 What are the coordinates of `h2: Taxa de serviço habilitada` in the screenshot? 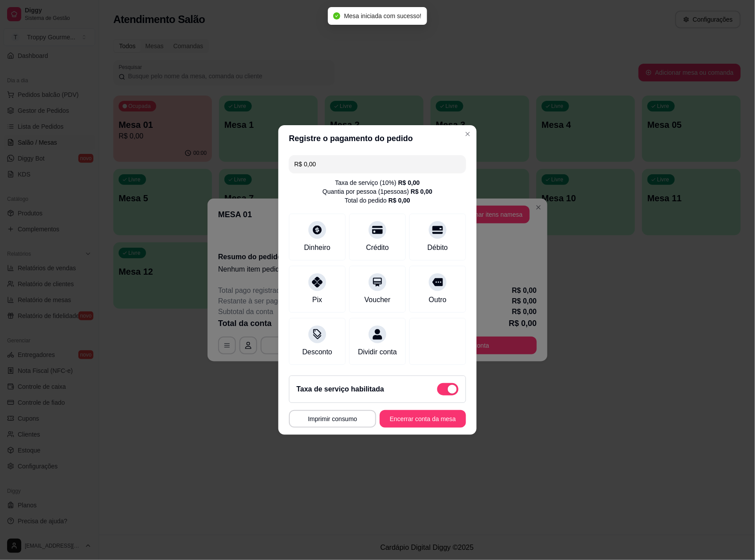 It's located at (340, 389).